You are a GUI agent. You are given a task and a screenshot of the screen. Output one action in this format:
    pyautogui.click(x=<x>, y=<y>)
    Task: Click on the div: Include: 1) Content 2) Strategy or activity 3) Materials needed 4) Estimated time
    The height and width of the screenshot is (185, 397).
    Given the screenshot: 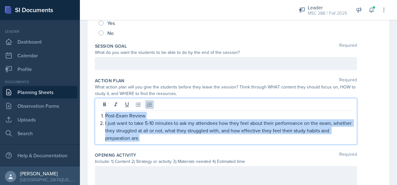 What is the action you would take?
    pyautogui.click(x=226, y=162)
    